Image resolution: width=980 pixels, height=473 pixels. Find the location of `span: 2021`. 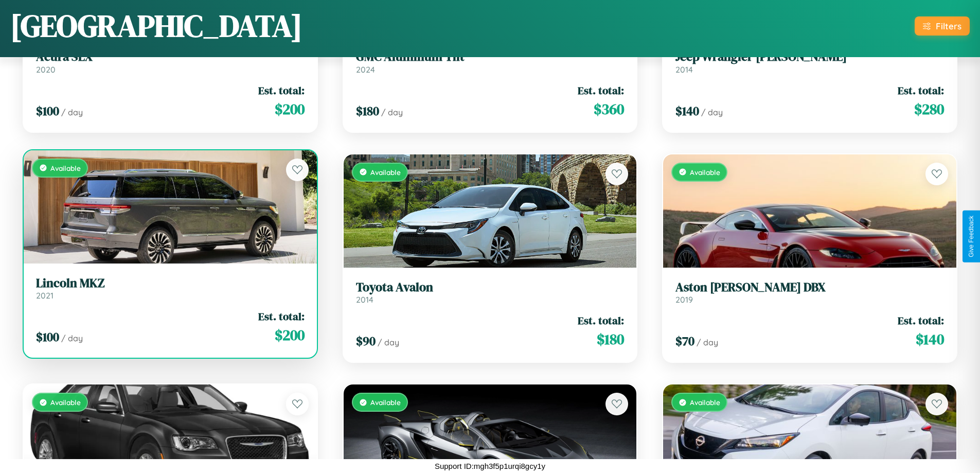

span: 2021 is located at coordinates (45, 295).